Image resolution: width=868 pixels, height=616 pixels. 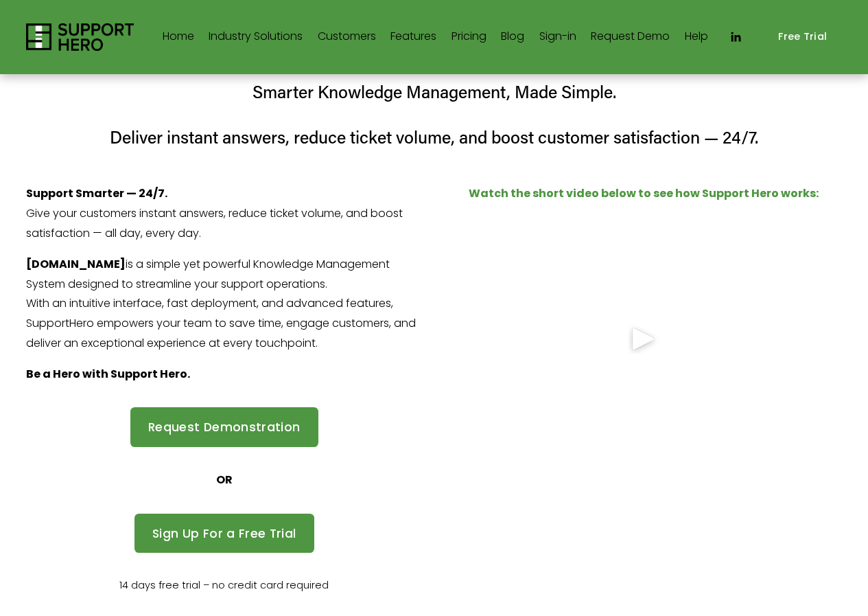 I want to click on a: Sign-in, so click(x=558, y=37).